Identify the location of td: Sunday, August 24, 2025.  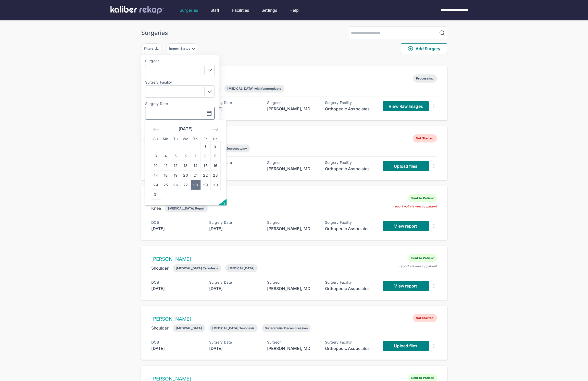
(155, 185).